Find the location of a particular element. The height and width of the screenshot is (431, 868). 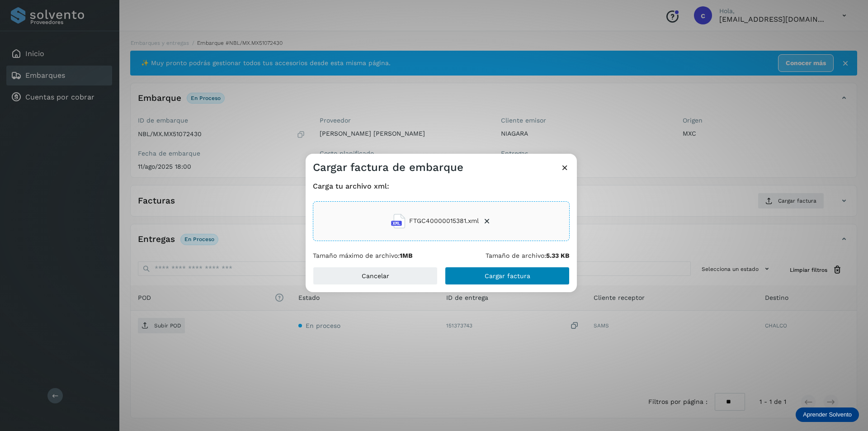

b: 5.33 KB is located at coordinates (558, 255).